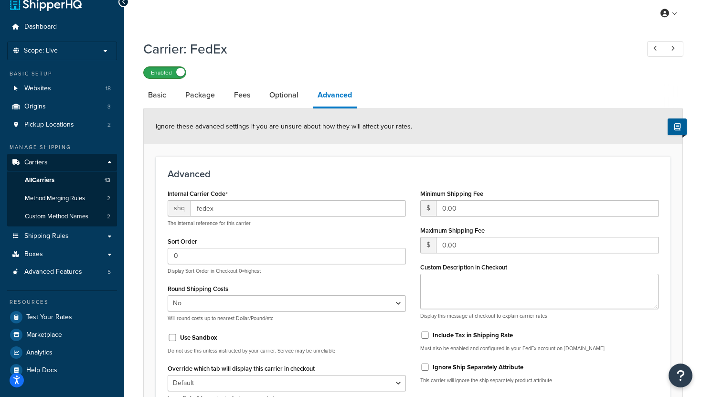 The image size is (702, 397). What do you see at coordinates (55, 198) in the screenshot?
I see `span: Method Merging Rules` at bounding box center [55, 198].